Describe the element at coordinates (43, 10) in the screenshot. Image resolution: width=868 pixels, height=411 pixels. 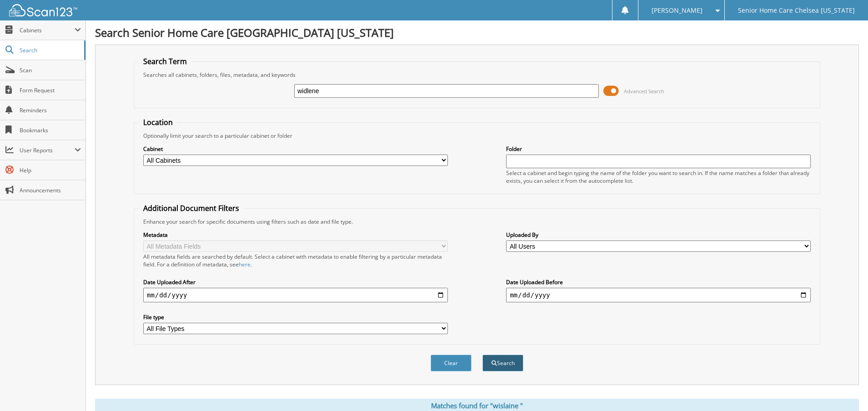
I see `img: scan123-logo-white.svg` at that location.